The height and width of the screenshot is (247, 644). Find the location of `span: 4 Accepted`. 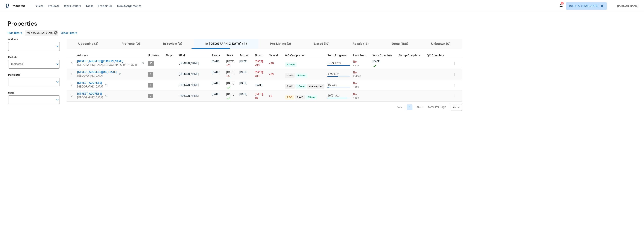

span: 4 Accepted is located at coordinates (316, 86).